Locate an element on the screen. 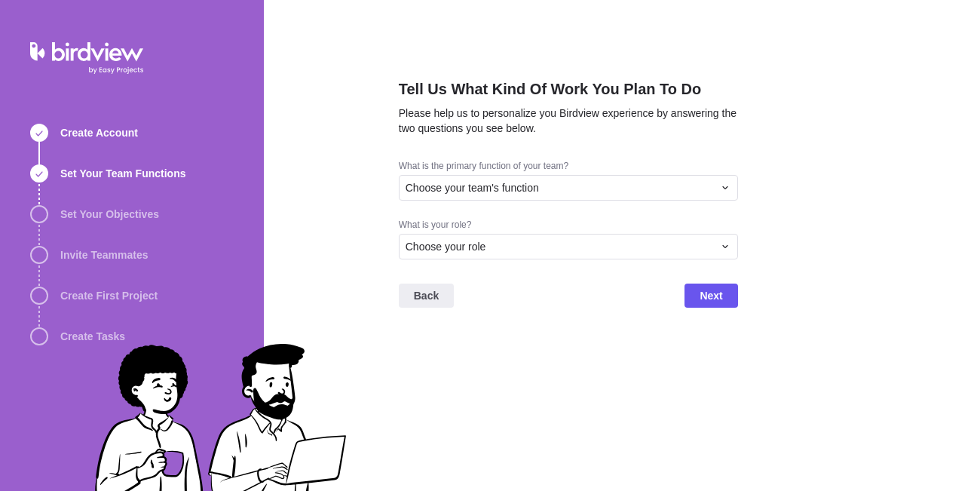  span: Next is located at coordinates (711, 296).